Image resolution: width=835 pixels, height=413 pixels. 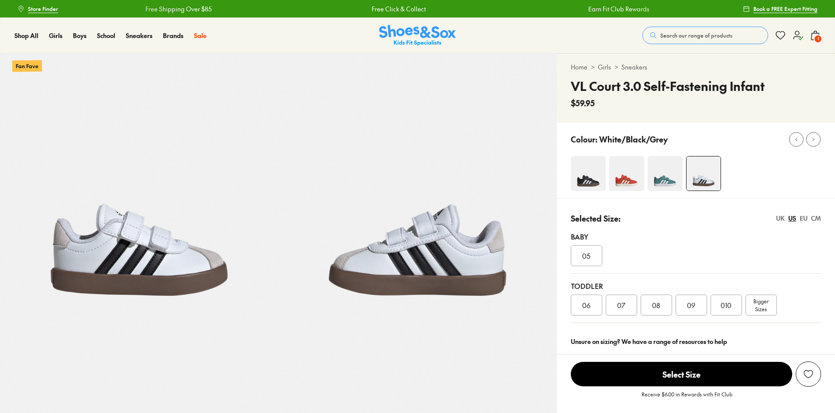 I want to click on div: US, so click(x=792, y=218).